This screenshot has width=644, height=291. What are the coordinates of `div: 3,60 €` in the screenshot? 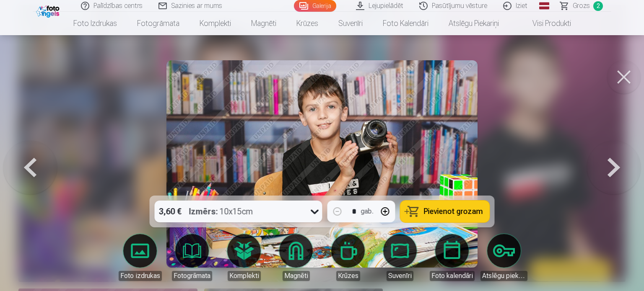 It's located at (170, 211).